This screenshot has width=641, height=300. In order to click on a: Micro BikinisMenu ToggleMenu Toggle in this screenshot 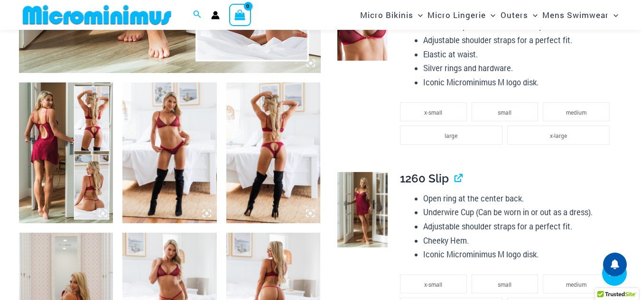, I will do `click(391, 15)`.